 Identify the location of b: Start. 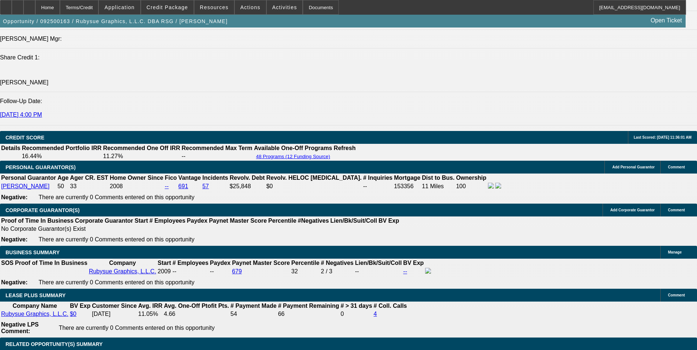
(164, 263).